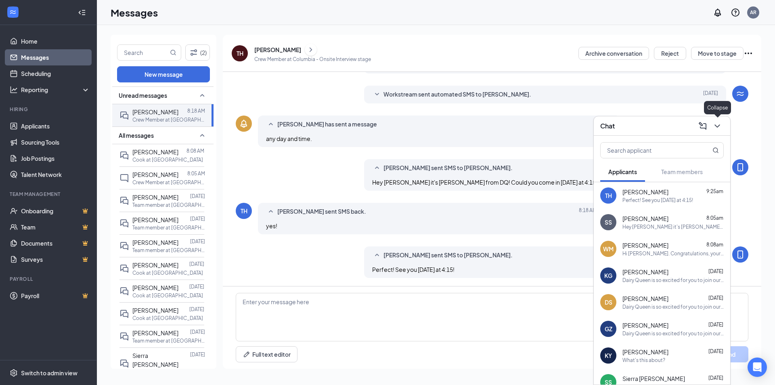 The width and height of the screenshot is (775, 385). What do you see at coordinates (670, 53) in the screenshot?
I see `button: Reject` at bounding box center [670, 53].